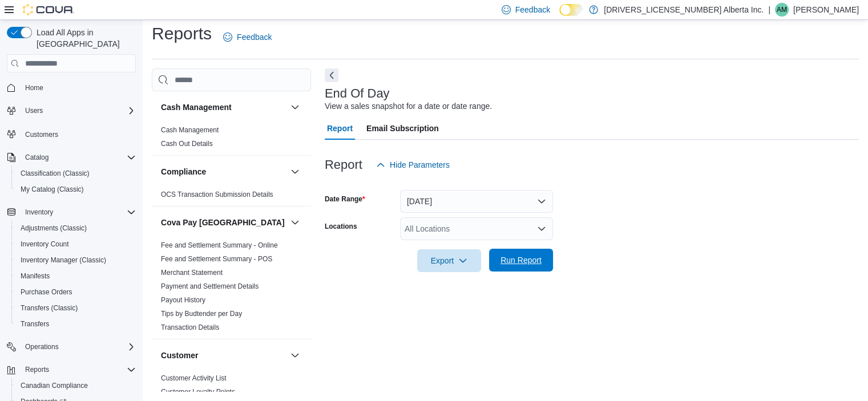  I want to click on span: Export, so click(449, 261).